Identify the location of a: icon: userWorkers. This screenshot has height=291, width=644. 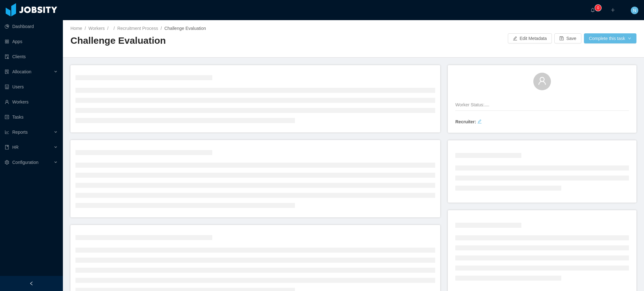
(31, 102).